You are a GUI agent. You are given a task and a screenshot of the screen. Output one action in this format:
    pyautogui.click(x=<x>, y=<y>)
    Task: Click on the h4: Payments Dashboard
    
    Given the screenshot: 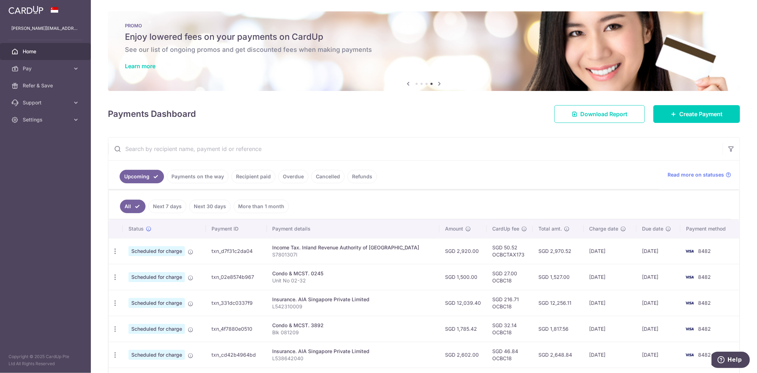 What is the action you would take?
    pyautogui.click(x=152, y=114)
    